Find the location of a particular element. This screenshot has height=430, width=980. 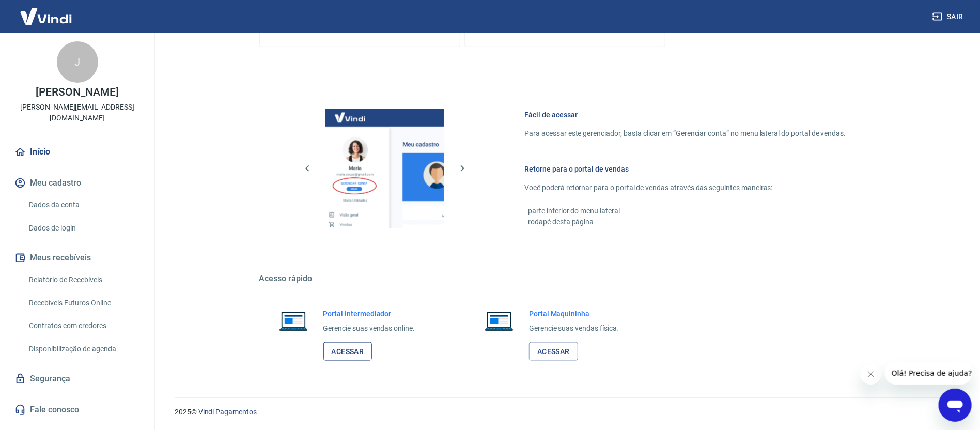

p: Para acessar este gerenciador, basta clicar em “Gerenciar conta” no menu lateral do portal de ven... is located at coordinates (686, 133).